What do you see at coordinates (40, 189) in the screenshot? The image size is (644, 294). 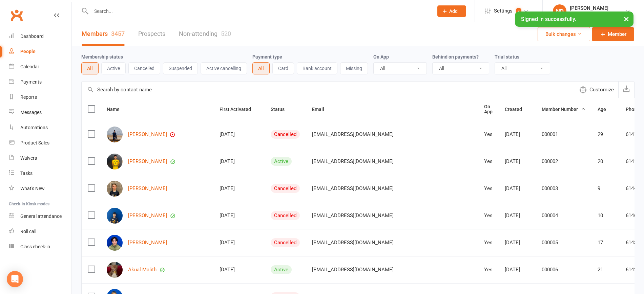 I see `a: What's New` at bounding box center [40, 189].